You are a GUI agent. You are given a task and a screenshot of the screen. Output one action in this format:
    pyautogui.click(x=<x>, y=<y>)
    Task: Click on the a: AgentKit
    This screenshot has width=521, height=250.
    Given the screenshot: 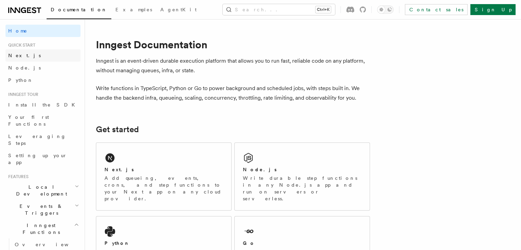 What is the action you would take?
    pyautogui.click(x=179, y=10)
    